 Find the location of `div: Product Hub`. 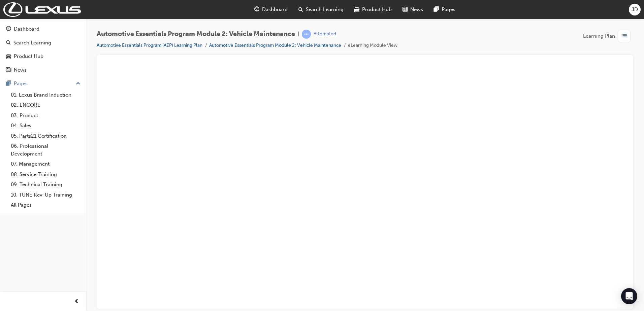

div: Product Hub is located at coordinates (29, 56).